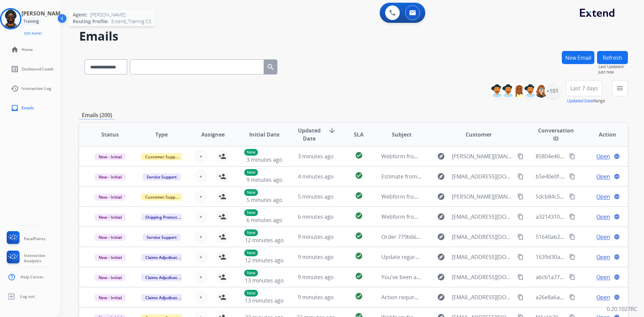 This screenshot has width=644, height=317. Describe the element at coordinates (42, 258) in the screenshot. I see `span: Interaction Analytics` at that location.